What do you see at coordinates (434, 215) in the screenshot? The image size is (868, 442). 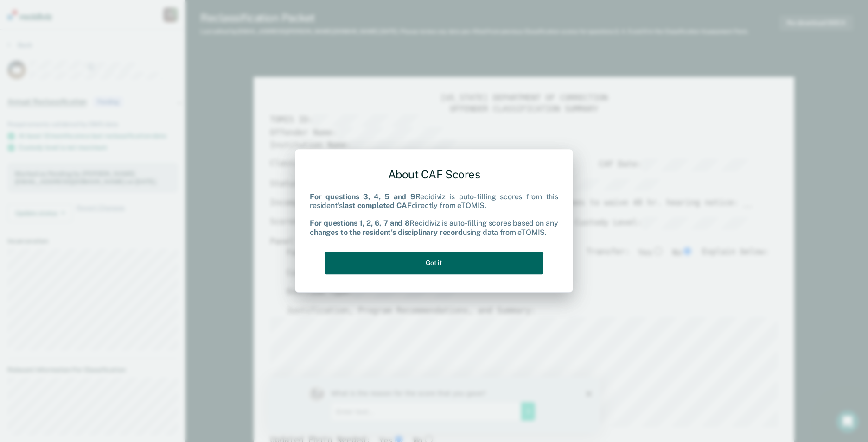 I see `div: Recidiviz is auto-filling scores from this resident's directly from eTOMIS. Recidiviz is auto-fil...` at bounding box center [434, 215].